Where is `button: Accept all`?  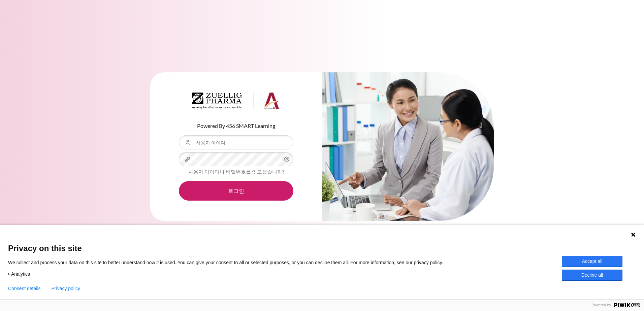 button: Accept all is located at coordinates (592, 261).